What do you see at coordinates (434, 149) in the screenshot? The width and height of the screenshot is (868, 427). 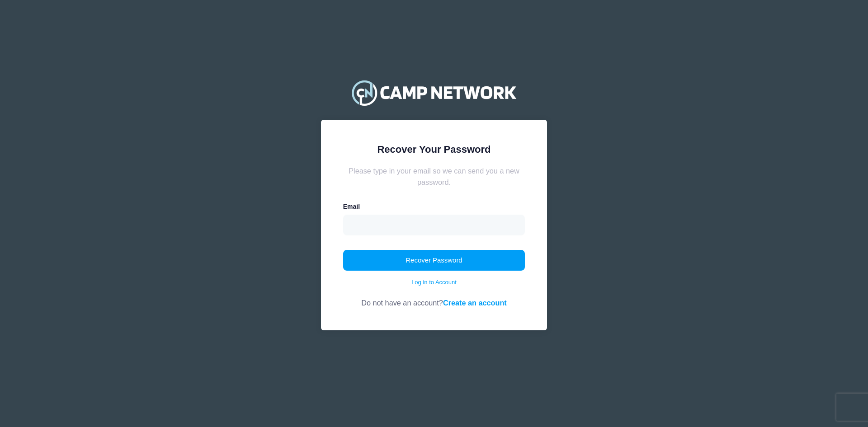 I see `div: Recover Your Password` at bounding box center [434, 149].